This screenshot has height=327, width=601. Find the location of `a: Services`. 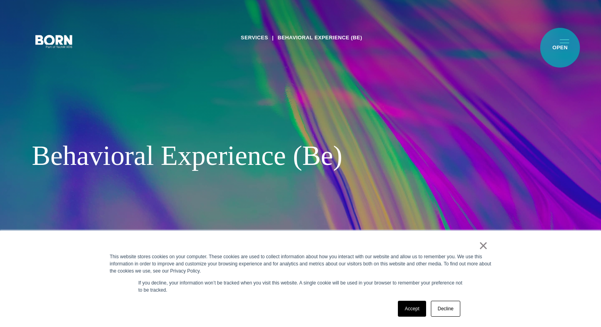

a: Services is located at coordinates (255, 38).